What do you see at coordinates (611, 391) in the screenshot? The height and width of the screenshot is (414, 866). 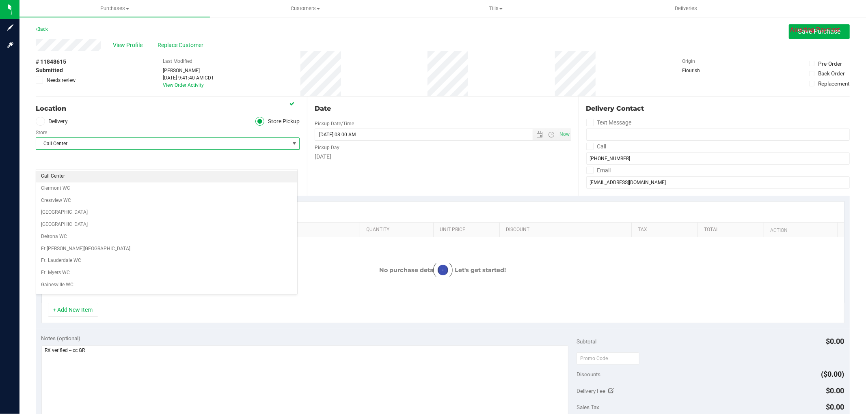 I see `i: Edit Delivery Fee` at bounding box center [611, 391].